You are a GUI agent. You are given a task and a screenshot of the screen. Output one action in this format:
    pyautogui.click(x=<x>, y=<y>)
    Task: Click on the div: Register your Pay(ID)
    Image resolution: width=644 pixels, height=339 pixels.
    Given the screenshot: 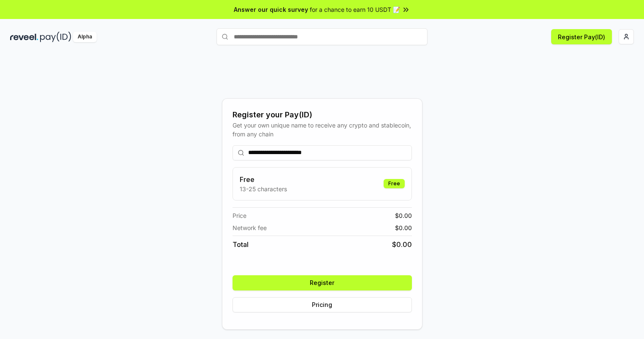 What is the action you would take?
    pyautogui.click(x=322, y=115)
    